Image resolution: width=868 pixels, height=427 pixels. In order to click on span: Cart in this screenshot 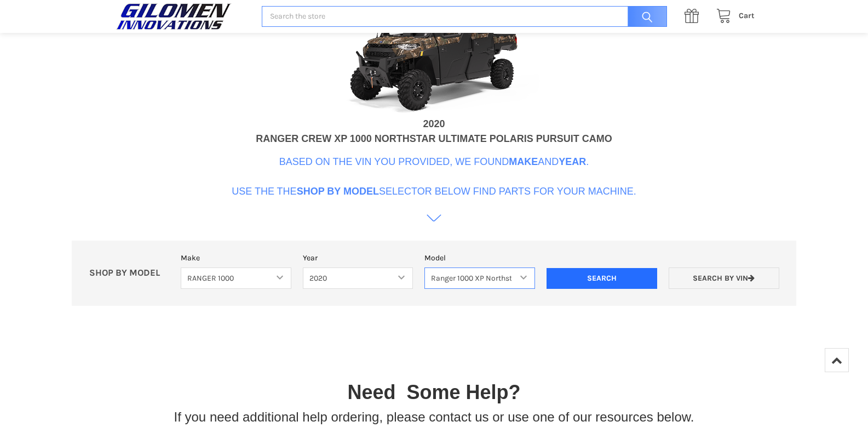, I will do `click(747, 15)`.